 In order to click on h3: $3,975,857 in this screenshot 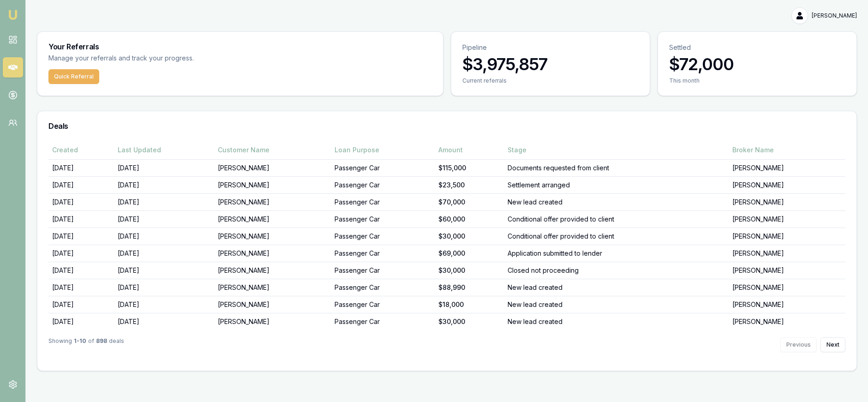, I will do `click(551, 64)`.